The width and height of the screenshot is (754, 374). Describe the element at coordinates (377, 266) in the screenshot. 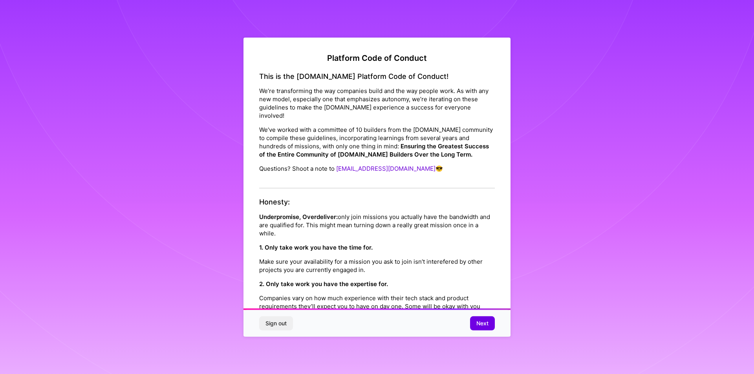

I see `p: Make sure your availability for a mission you ask to join isn’t interefered by other projects you...` at that location.